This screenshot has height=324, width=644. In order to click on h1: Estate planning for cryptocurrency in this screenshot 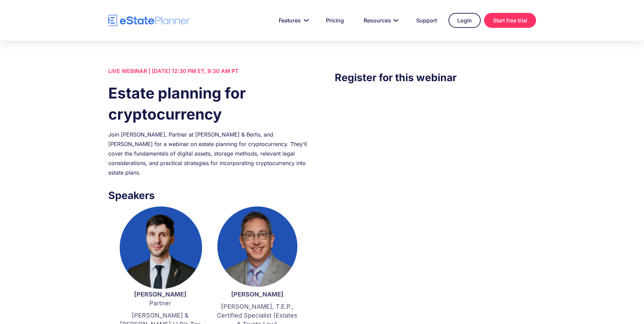, I will do `click(209, 104)`.